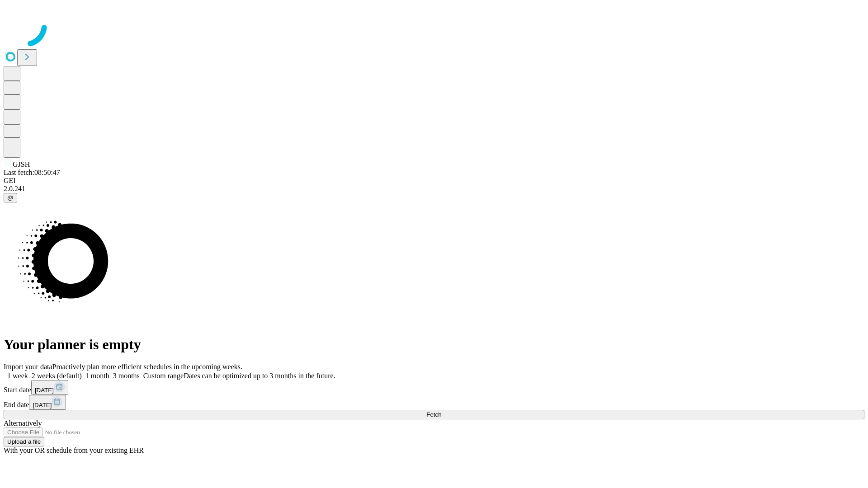 The height and width of the screenshot is (488, 868). I want to click on span: 1 month, so click(98, 375).